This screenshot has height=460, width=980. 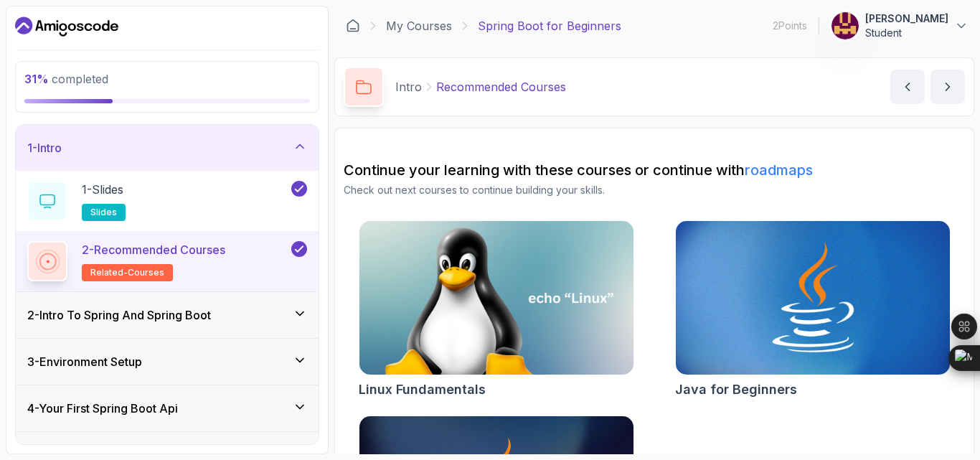 I want to click on h2: Java for Beginners, so click(x=736, y=390).